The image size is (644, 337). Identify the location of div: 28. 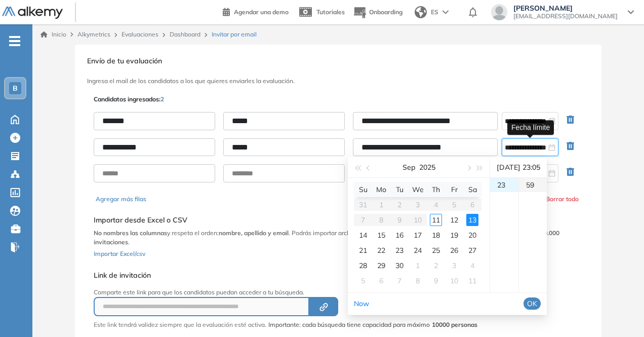
(363, 266).